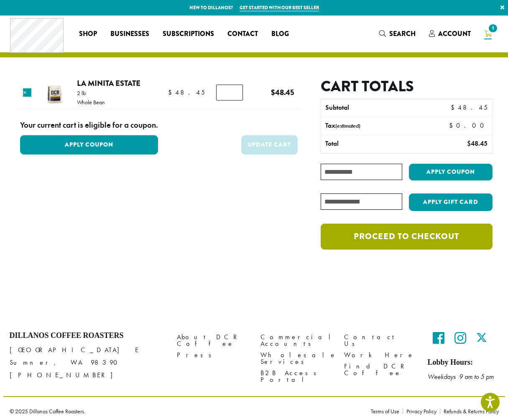 The width and height of the screenshot is (508, 420). I want to click on p: Whole Bean, so click(91, 102).